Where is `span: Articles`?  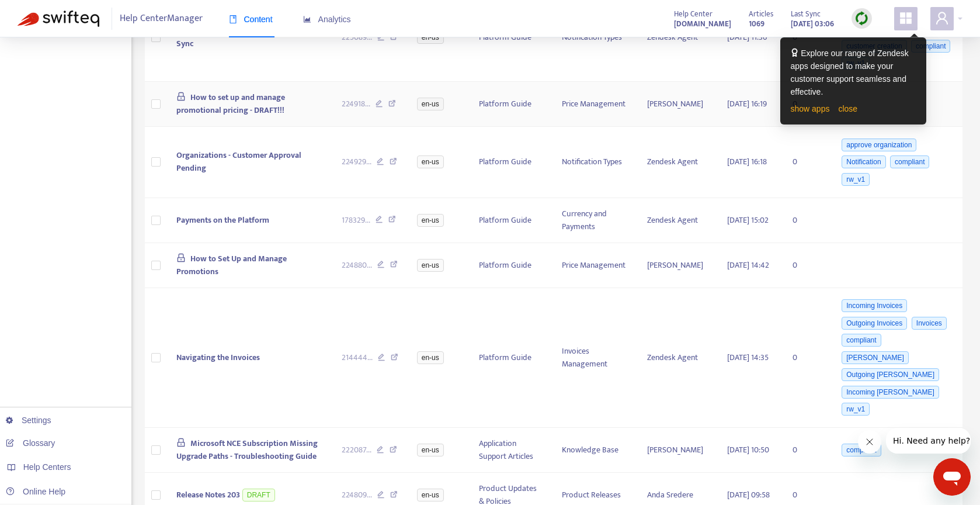 span: Articles is located at coordinates (761, 14).